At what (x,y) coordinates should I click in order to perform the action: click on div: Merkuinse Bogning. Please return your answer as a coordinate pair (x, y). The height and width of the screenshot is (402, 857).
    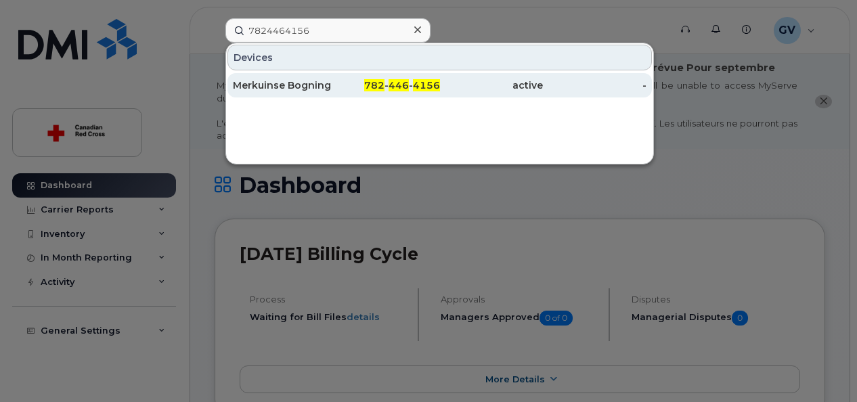
    Looking at the image, I should click on (284, 85).